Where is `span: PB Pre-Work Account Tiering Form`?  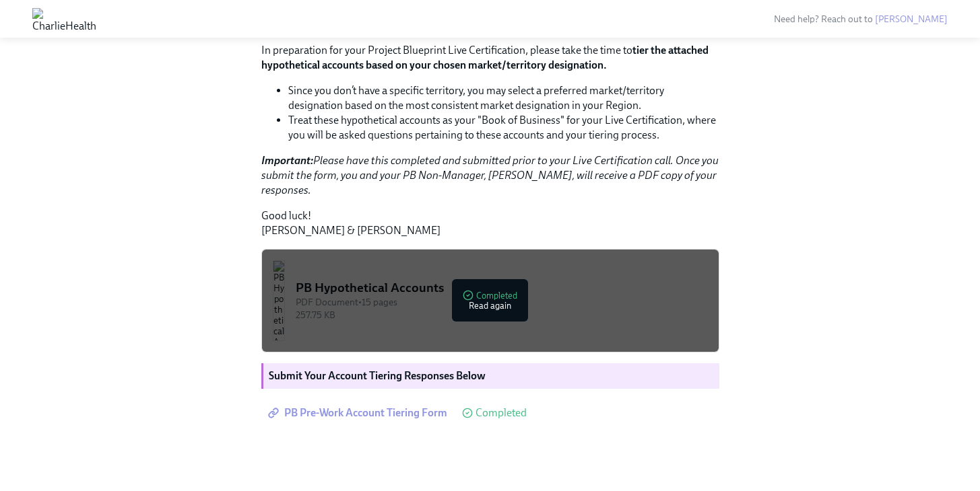 span: PB Pre-Work Account Tiering Form is located at coordinates (359, 413).